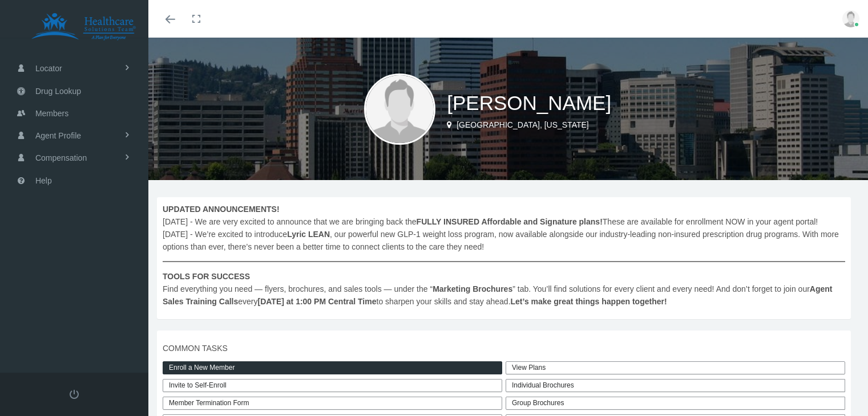 Image resolution: width=868 pixels, height=416 pixels. What do you see at coordinates (504, 348) in the screenshot?
I see `span: COMMON TASKS` at bounding box center [504, 348].